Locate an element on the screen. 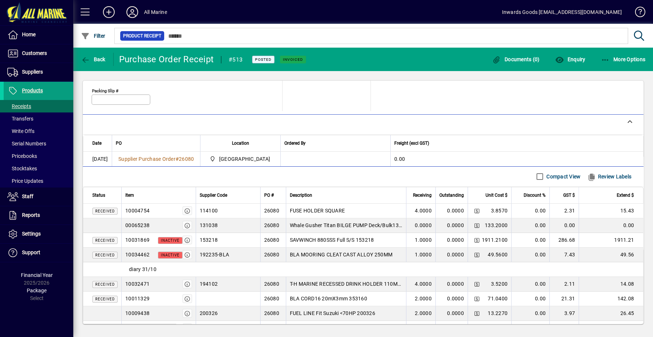 This screenshot has width=653, height=337. span: More Options is located at coordinates (623, 59).